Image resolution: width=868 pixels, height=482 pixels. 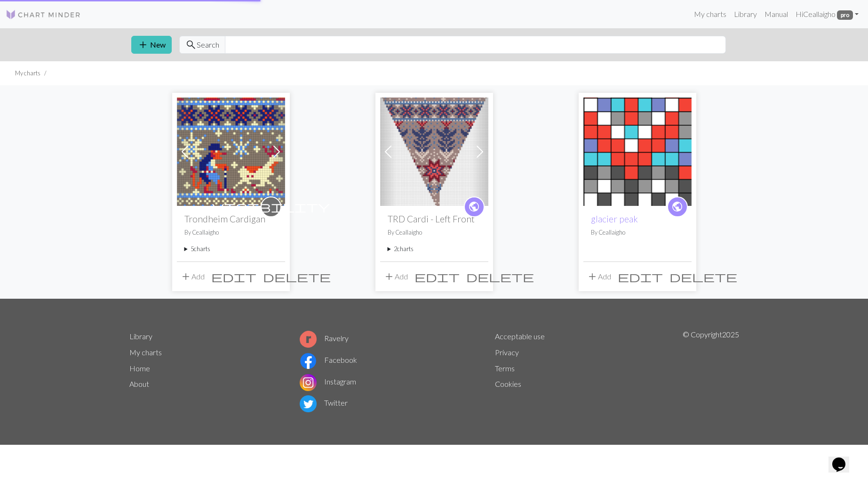 I want to click on a: Ravelry, so click(x=324, y=337).